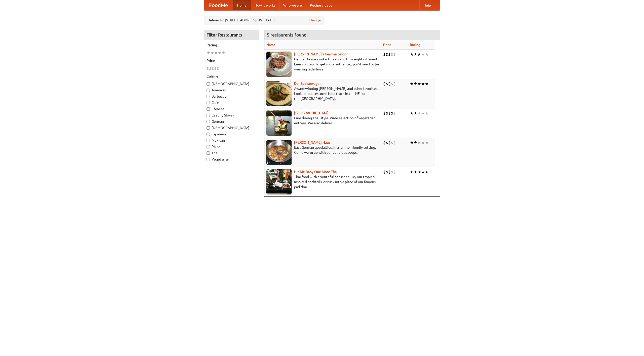  What do you see at coordinates (279, 182) in the screenshot?
I see `img: babythai.jpg` at bounding box center [279, 182].